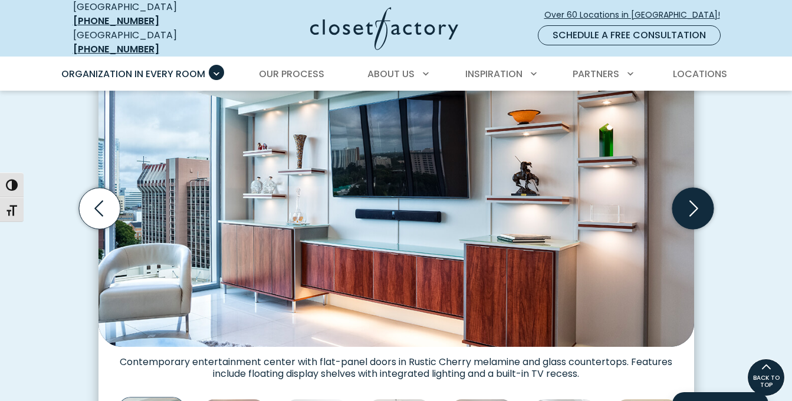 This screenshot has height=401, width=792. What do you see at coordinates (766, 382) in the screenshot?
I see `span: BACK TO TOP` at bounding box center [766, 382].